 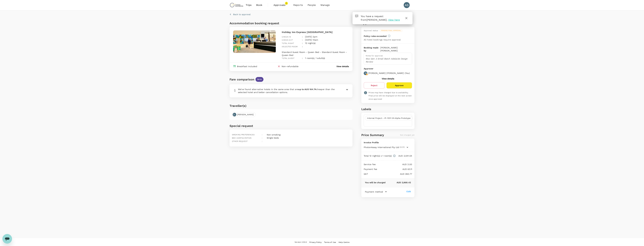 What do you see at coordinates (388, 143) in the screenshot?
I see `p: Invoice Profile` at bounding box center [388, 143].